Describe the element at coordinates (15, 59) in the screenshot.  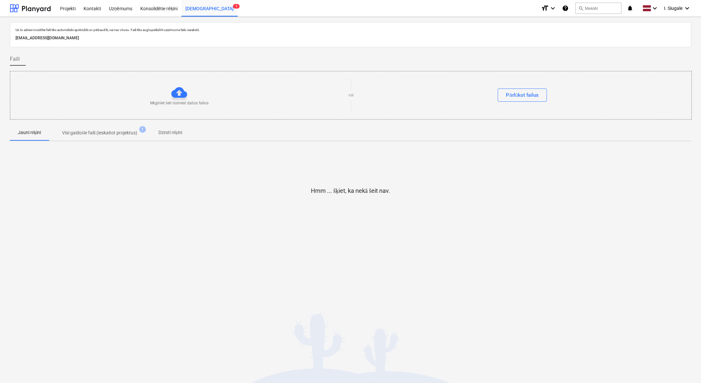
I see `span: Faili` at that location.